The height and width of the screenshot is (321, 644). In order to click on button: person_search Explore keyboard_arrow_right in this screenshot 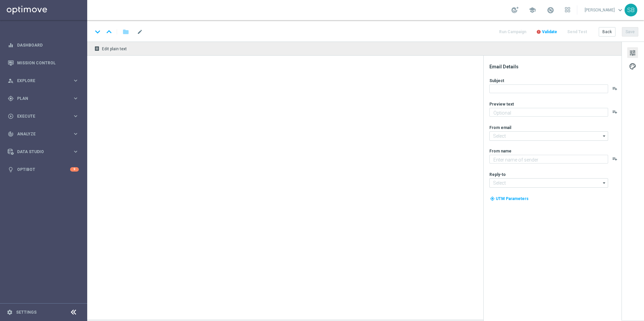, I will do `click(43, 81)`.